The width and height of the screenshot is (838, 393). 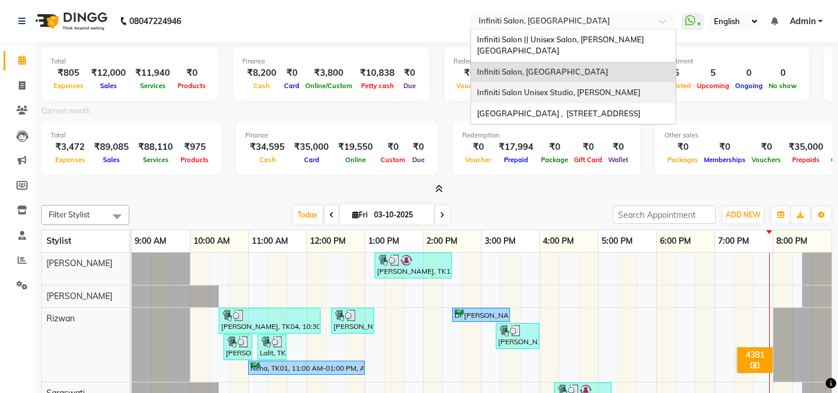 What do you see at coordinates (713, 86) in the screenshot?
I see `span: Upcoming` at bounding box center [713, 86].